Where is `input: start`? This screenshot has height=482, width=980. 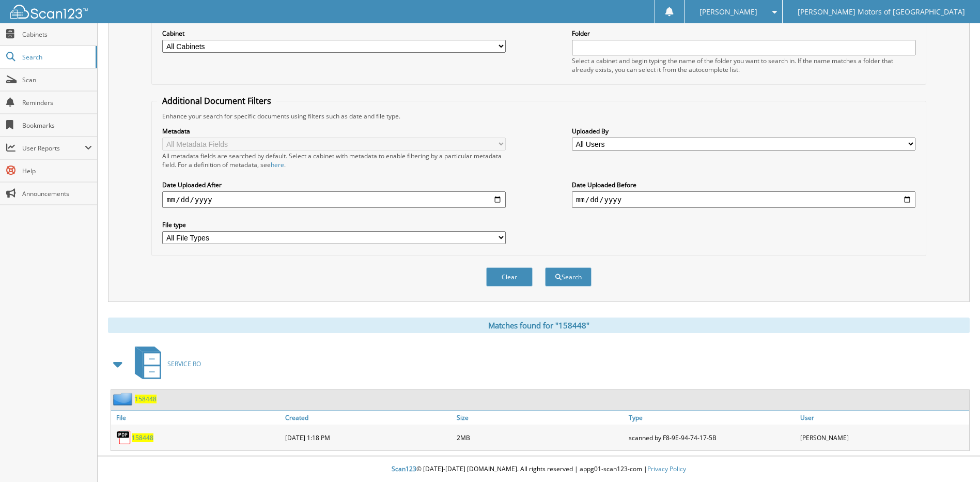 input: start is located at coordinates (334, 199).